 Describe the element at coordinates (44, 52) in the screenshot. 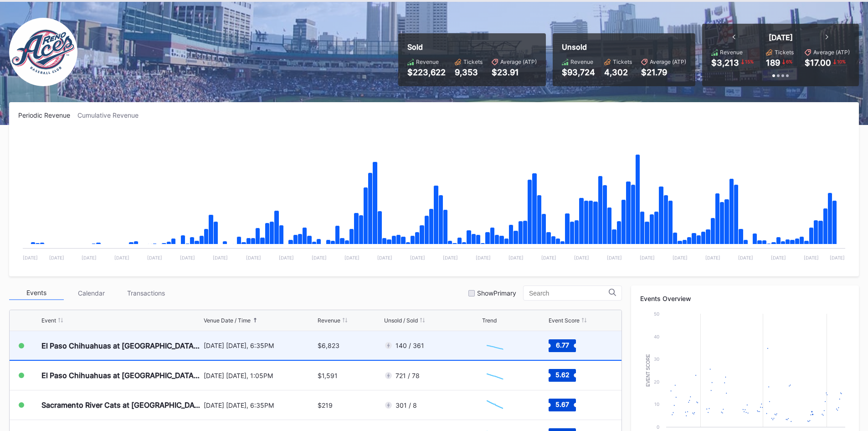

I see `img: RenoAces.png` at that location.